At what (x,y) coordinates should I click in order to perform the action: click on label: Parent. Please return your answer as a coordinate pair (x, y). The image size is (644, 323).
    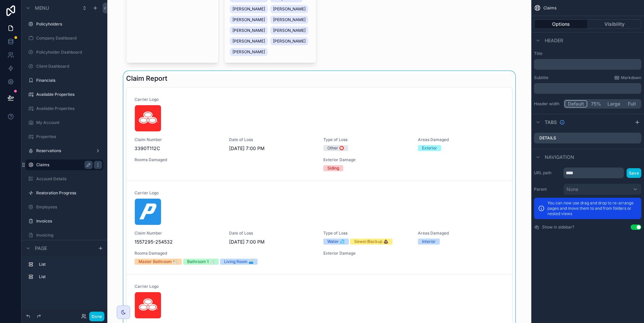
    Looking at the image, I should click on (547, 189).